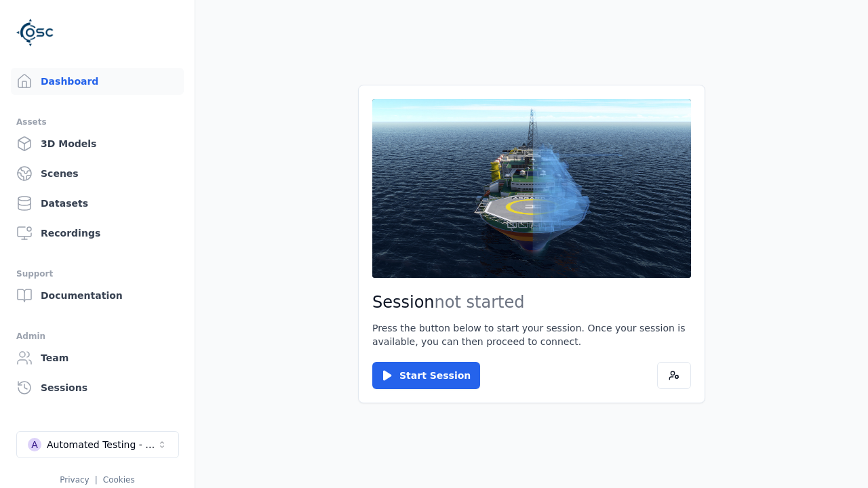  I want to click on a: Datasets, so click(97, 203).